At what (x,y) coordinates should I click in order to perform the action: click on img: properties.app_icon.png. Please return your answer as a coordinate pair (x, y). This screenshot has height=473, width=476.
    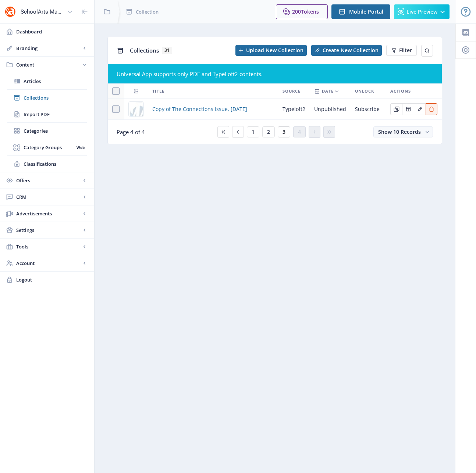
    Looking at the image, I should click on (10, 12).